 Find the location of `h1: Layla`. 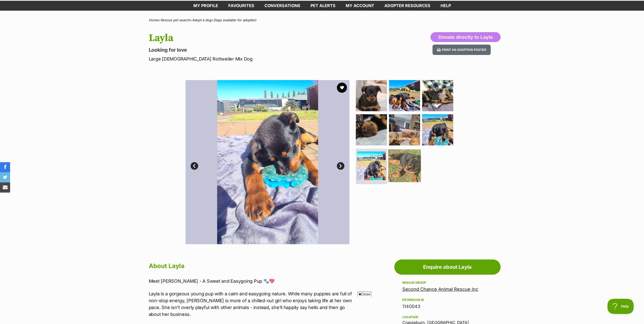

h1: Layla is located at coordinates (256, 38).